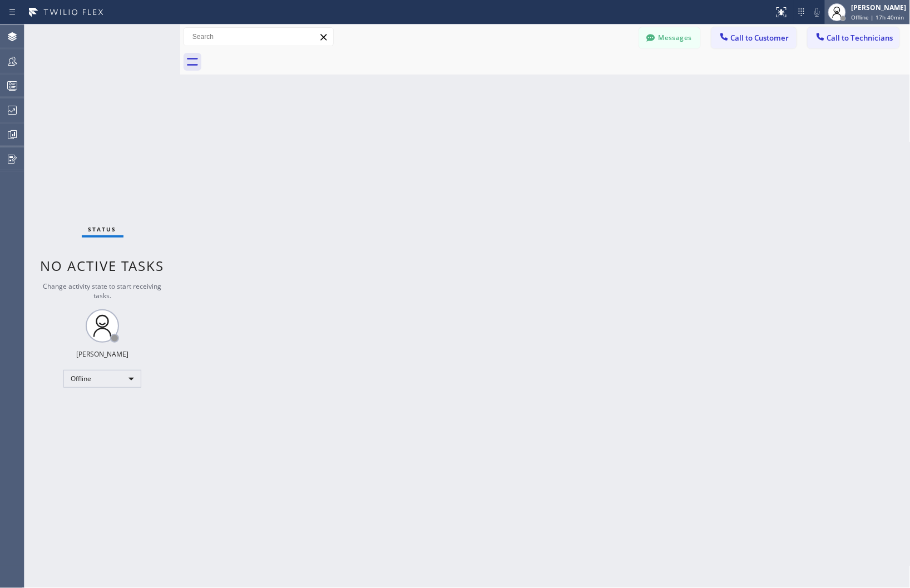 This screenshot has width=910, height=588. What do you see at coordinates (259, 37) in the screenshot?
I see `input: Search` at bounding box center [259, 37].